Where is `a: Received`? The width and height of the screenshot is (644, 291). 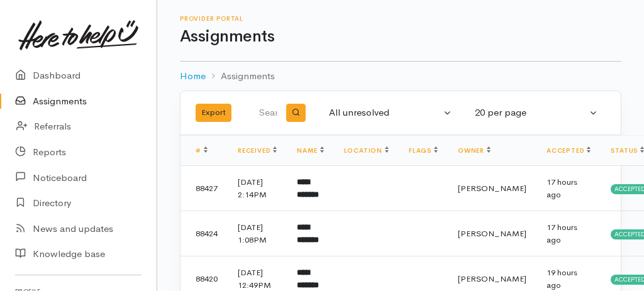
a: Received is located at coordinates (257, 151).